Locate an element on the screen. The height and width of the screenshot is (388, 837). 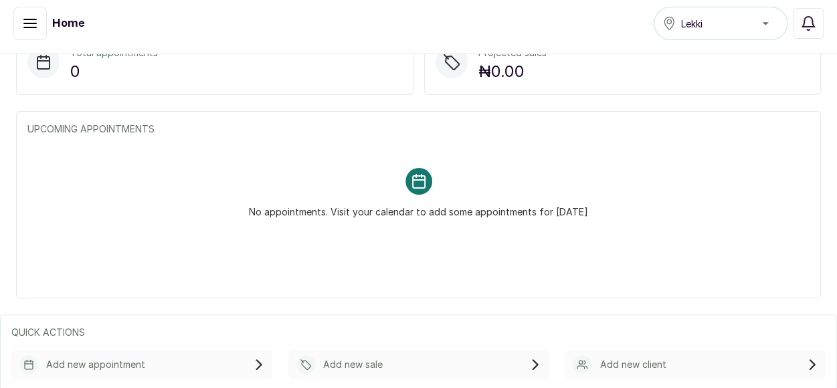
button: Lekki is located at coordinates (721, 23).